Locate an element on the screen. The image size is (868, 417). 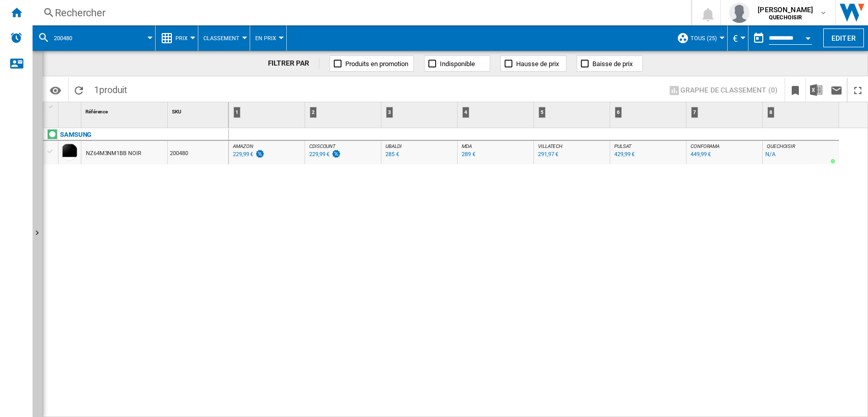
div: AMAZON 229,99 € is located at coordinates (266, 155).